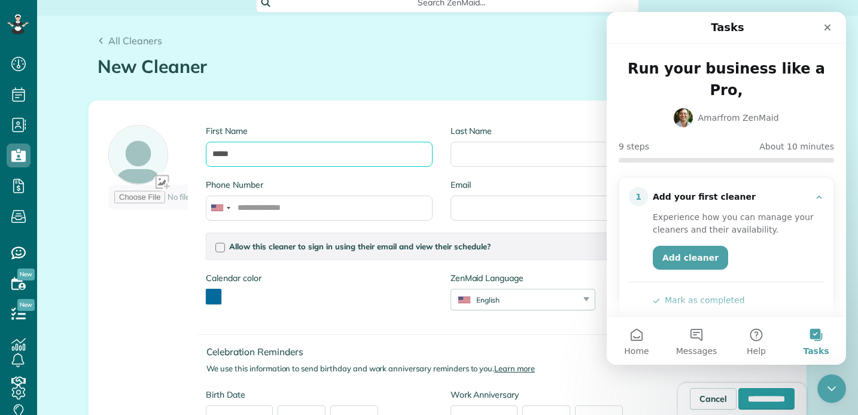 The image size is (858, 415). I want to click on a: Cancel, so click(713, 399).